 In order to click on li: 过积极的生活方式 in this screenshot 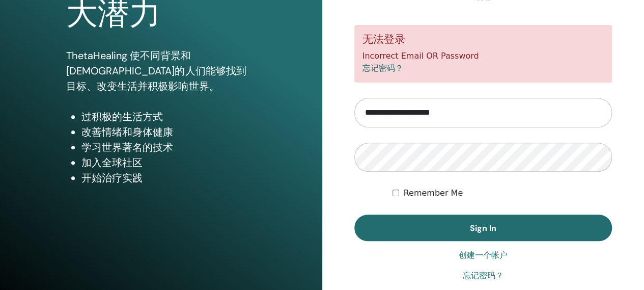, I will do `click(169, 116)`.